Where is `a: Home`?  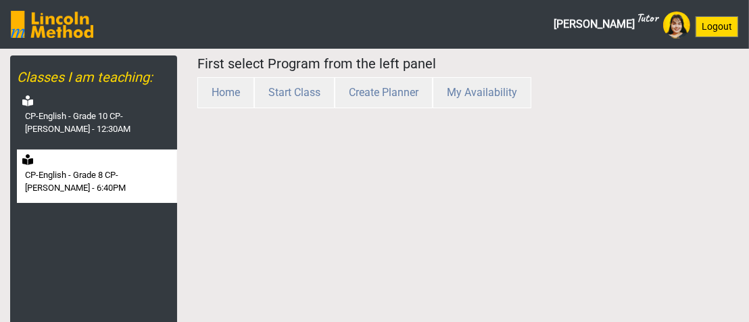 a: Home is located at coordinates (226, 92).